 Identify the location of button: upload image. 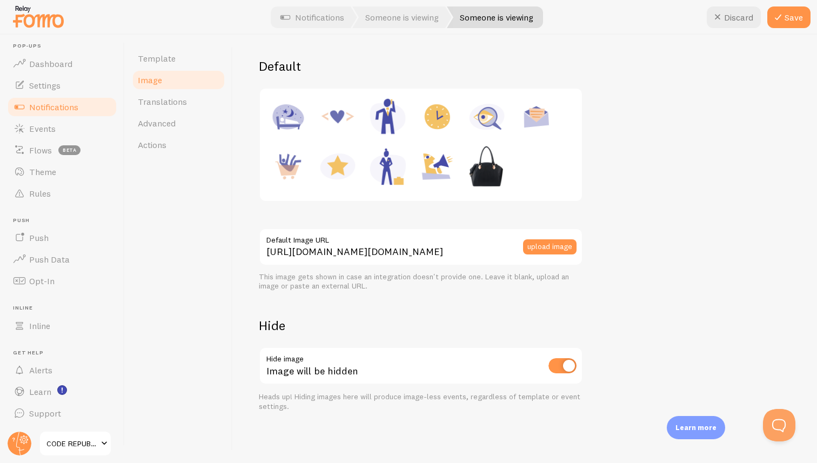
(550, 247).